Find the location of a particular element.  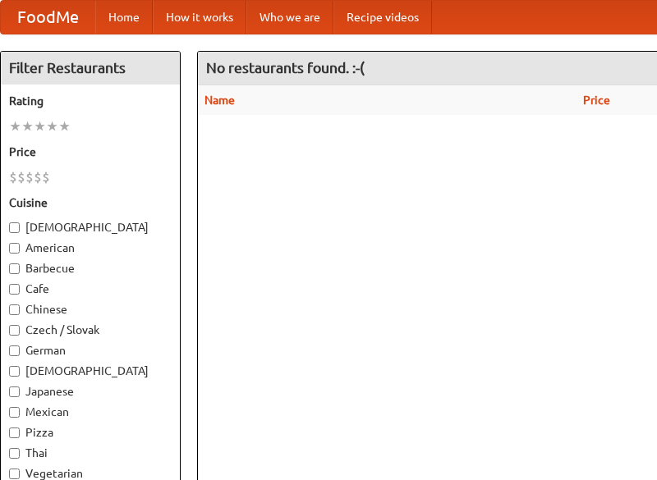

a: Recipe videos is located at coordinates (383, 17).